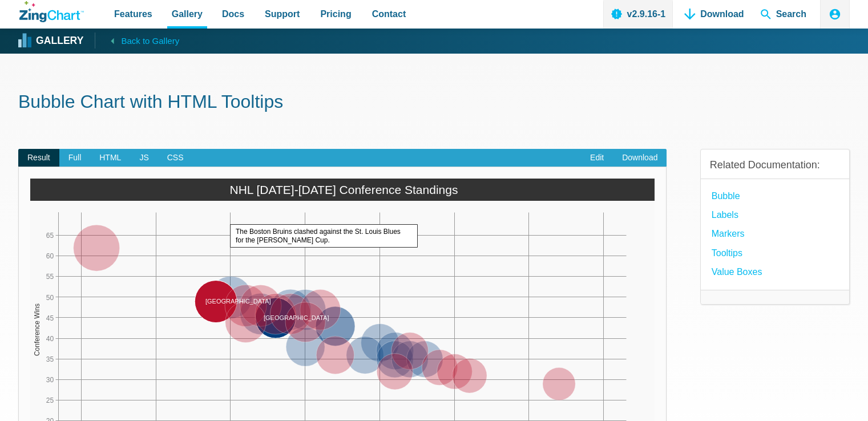 The width and height of the screenshot is (868, 421). Describe the element at coordinates (150, 41) in the screenshot. I see `span: Back to Gallery` at that location.